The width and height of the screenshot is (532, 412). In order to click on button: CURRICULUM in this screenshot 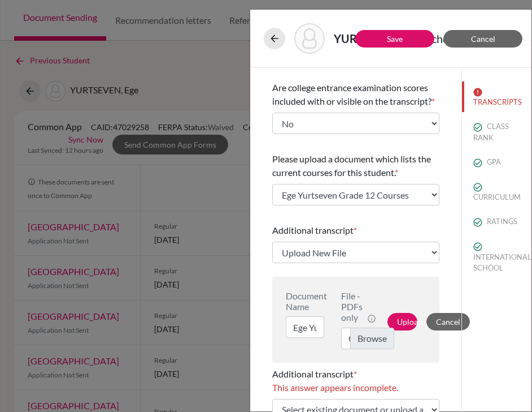, I will do `click(497, 192)`.